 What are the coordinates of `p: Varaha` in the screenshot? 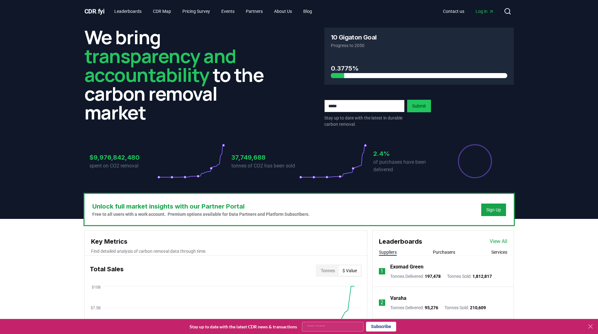 It's located at (398, 298).